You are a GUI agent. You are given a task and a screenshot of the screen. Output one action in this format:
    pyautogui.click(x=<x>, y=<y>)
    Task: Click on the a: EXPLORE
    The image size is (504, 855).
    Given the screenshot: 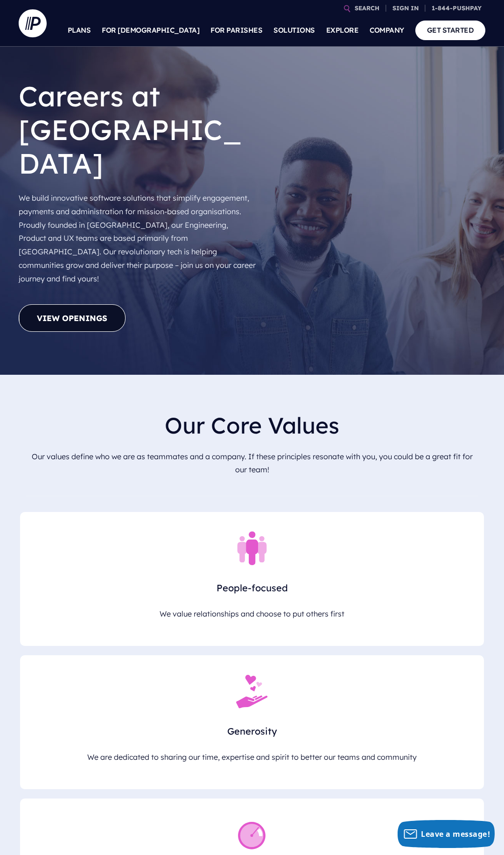 What is the action you would take?
    pyautogui.click(x=343, y=31)
    